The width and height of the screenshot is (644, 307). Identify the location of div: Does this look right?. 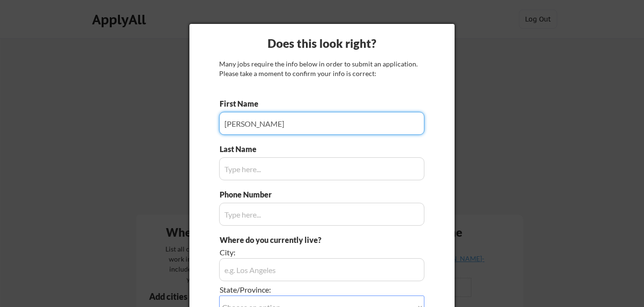
(322, 44).